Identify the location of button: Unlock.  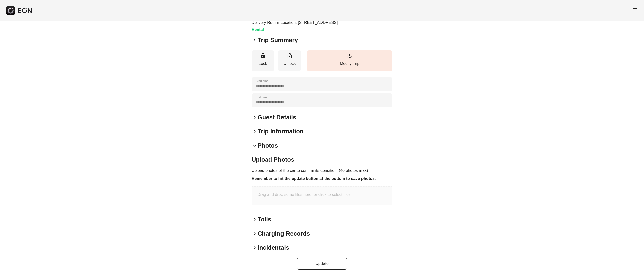
(290, 61).